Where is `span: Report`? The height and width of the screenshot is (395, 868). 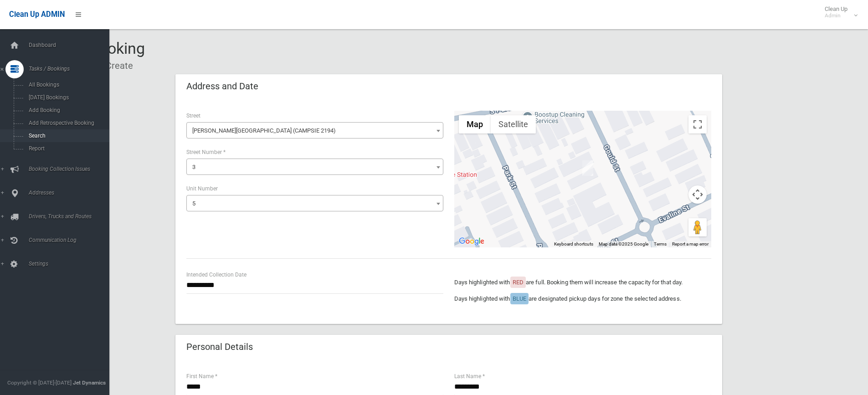
span: Report is located at coordinates (67, 148).